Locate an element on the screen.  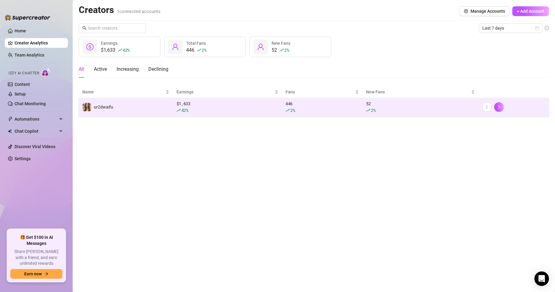
div: Open Intercom Messenger is located at coordinates (542, 279).